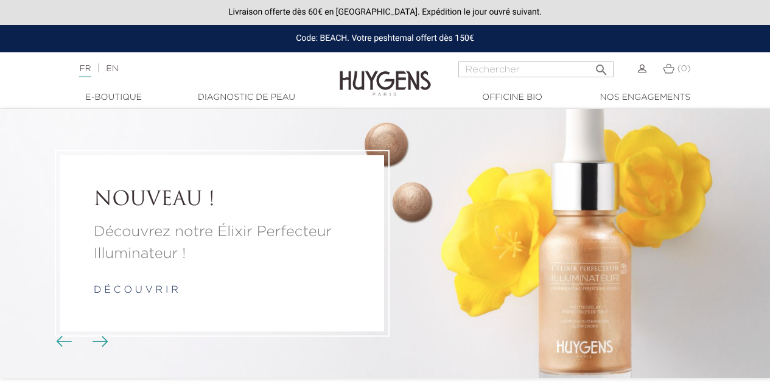 The width and height of the screenshot is (770, 384). Describe the element at coordinates (247, 97) in the screenshot. I see `a: Diagnostic de peau` at that location.